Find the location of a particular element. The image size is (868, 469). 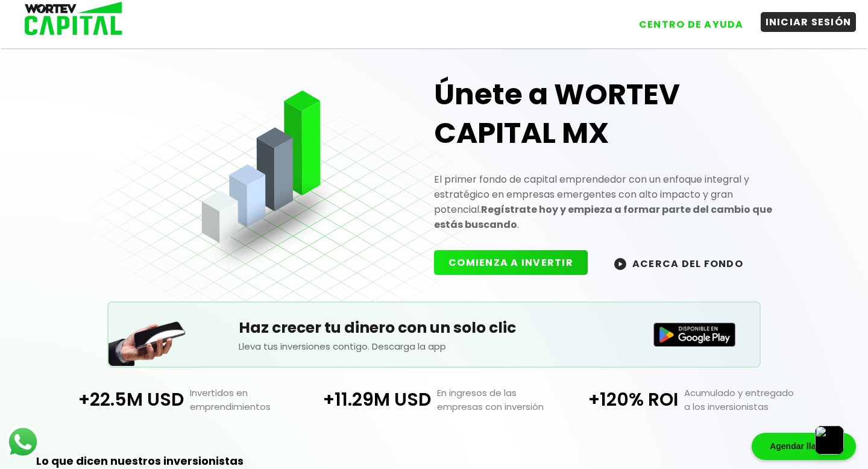

a: CENTRO DE AYUDA is located at coordinates (686, 20).